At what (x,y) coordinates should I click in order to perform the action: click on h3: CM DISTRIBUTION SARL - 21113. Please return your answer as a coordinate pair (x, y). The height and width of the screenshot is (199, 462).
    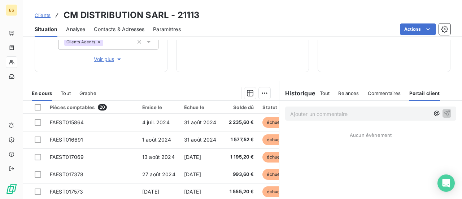
    Looking at the image, I should click on (131, 15).